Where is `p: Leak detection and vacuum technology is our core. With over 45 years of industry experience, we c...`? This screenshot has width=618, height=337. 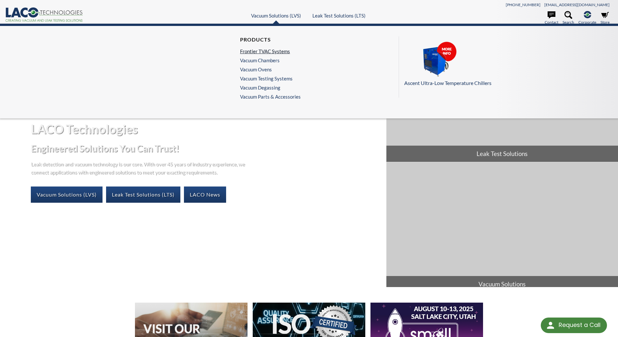 p: Leak detection and vacuum technology is our core. With over 45 years of industry experience, we c... is located at coordinates (140, 168).